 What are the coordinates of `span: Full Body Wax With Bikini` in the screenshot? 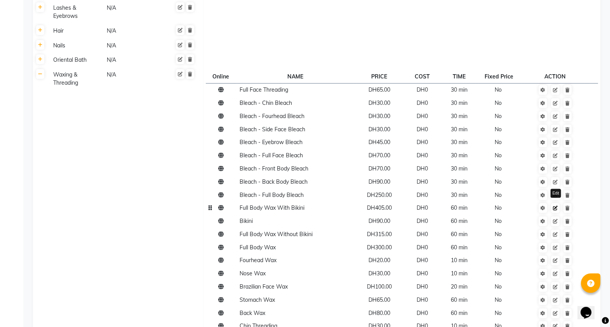 It's located at (272, 208).